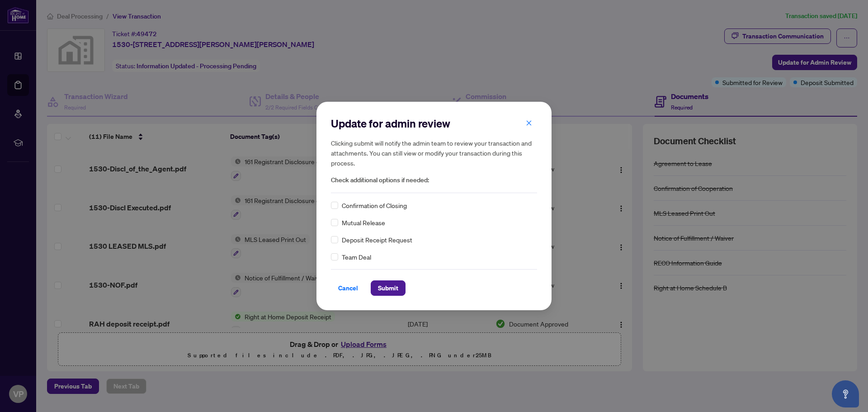 This screenshot has height=412, width=868. What do you see at coordinates (434, 123) in the screenshot?
I see `h2: Update for admin review` at bounding box center [434, 123].